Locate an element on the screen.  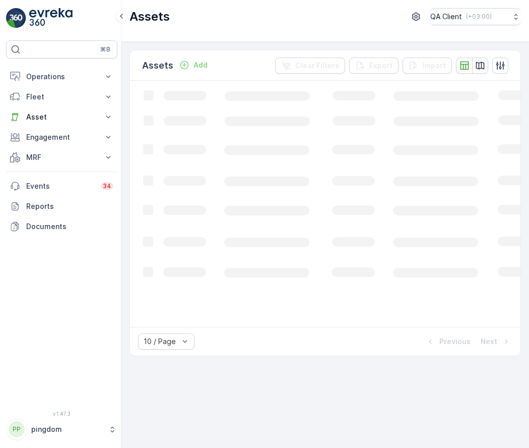
p: ( +03:00 ) is located at coordinates (479, 17).